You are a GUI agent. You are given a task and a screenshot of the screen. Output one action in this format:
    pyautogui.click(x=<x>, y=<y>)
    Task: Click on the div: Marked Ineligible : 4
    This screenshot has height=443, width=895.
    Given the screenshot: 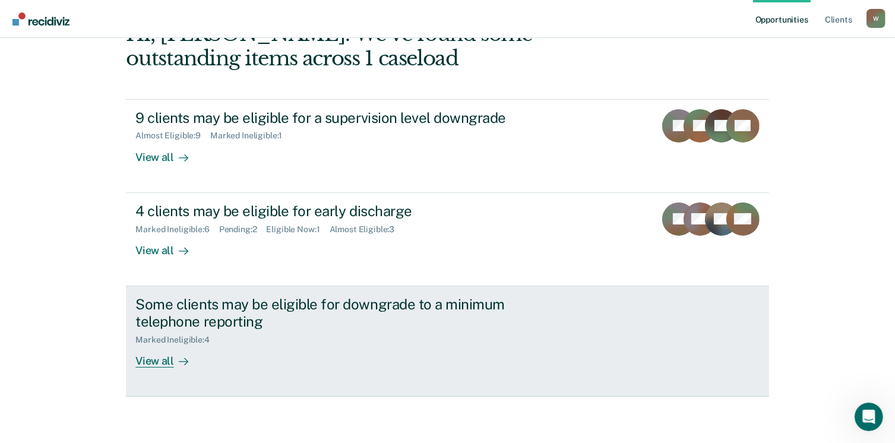 What is the action you would take?
    pyautogui.click(x=177, y=340)
    